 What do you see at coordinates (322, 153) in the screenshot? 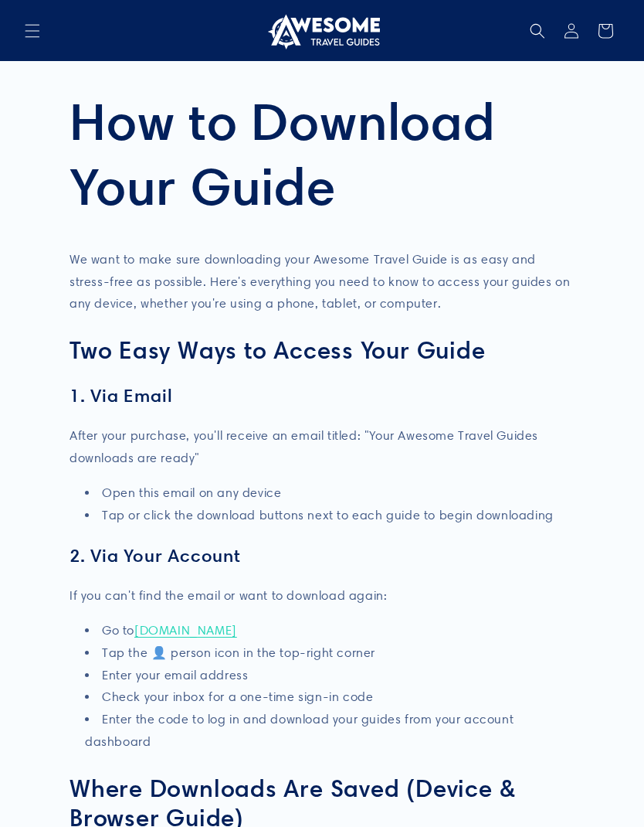
I see `h1: How to Download Your Guide` at bounding box center [322, 153].